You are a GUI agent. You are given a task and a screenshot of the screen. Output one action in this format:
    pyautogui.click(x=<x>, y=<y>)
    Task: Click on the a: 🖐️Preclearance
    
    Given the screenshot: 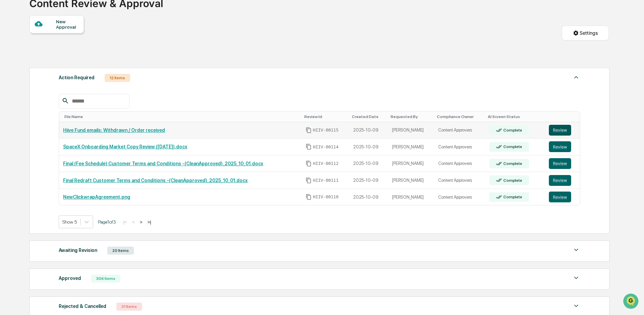 What is the action you would take?
    pyautogui.click(x=25, y=89)
    